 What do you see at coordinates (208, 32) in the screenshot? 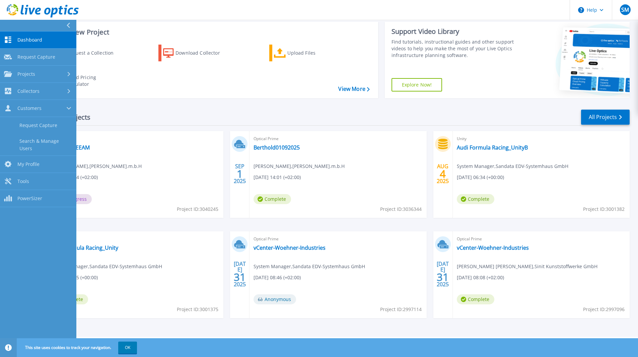
I see `h3: Start a New Project` at bounding box center [208, 32].